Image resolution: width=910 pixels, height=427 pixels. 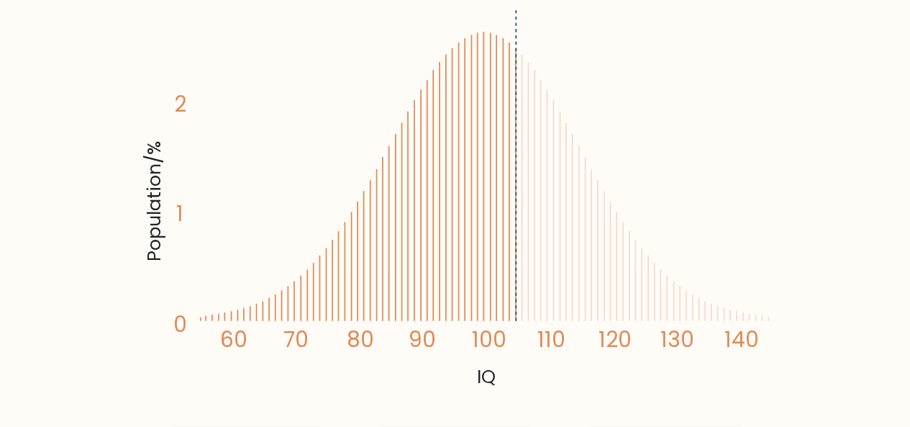 What do you see at coordinates (296, 339) in the screenshot?
I see `tspan: 70` at bounding box center [296, 339].